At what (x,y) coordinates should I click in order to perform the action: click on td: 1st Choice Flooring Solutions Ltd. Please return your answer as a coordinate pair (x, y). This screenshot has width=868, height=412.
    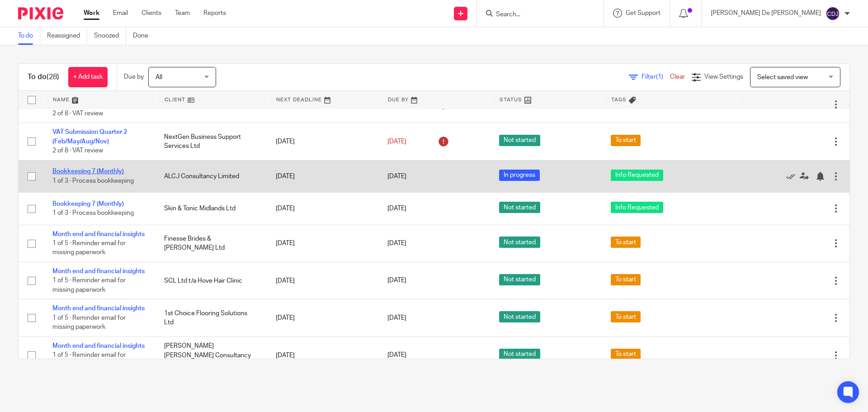
    Looking at the image, I should click on (211, 317).